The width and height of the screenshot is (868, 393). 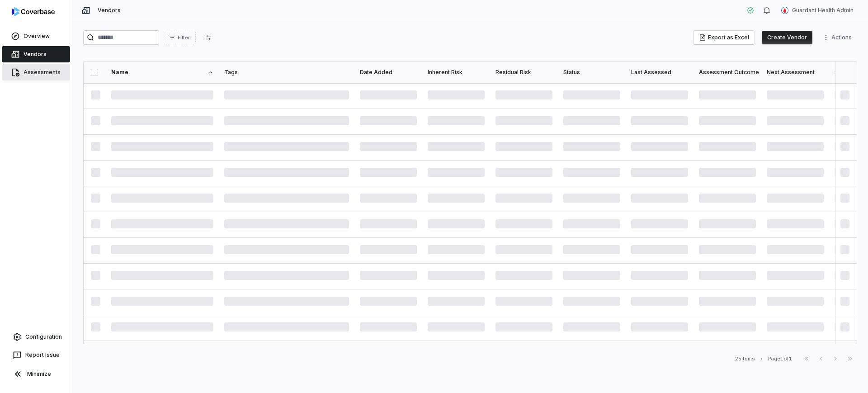 I want to click on img: logo-D7KZi-bG.svg, so click(x=33, y=12).